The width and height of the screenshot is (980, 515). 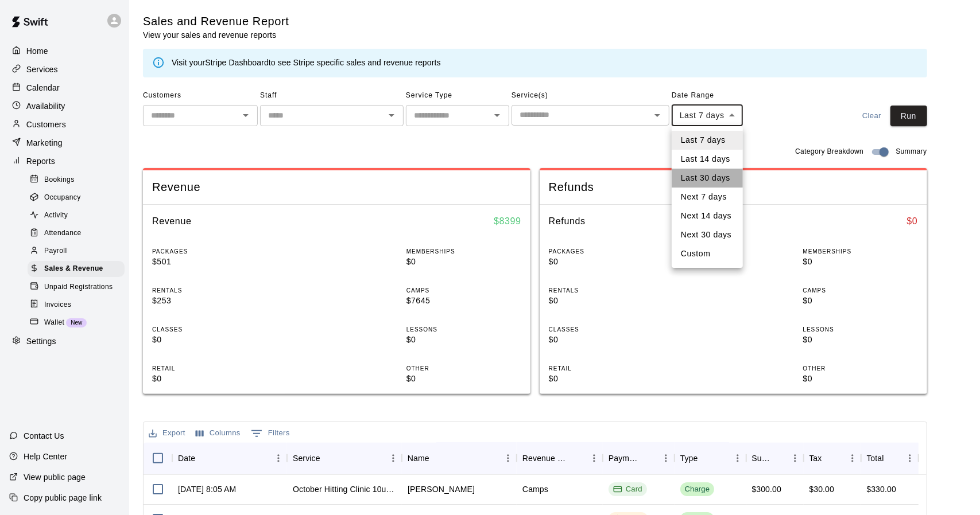 I want to click on li: Custom, so click(x=707, y=253).